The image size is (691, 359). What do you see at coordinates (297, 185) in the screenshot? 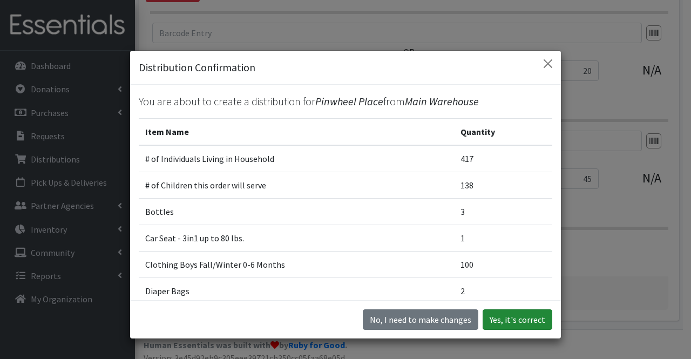
I see `td: # of Children this order will serve` at bounding box center [297, 185].